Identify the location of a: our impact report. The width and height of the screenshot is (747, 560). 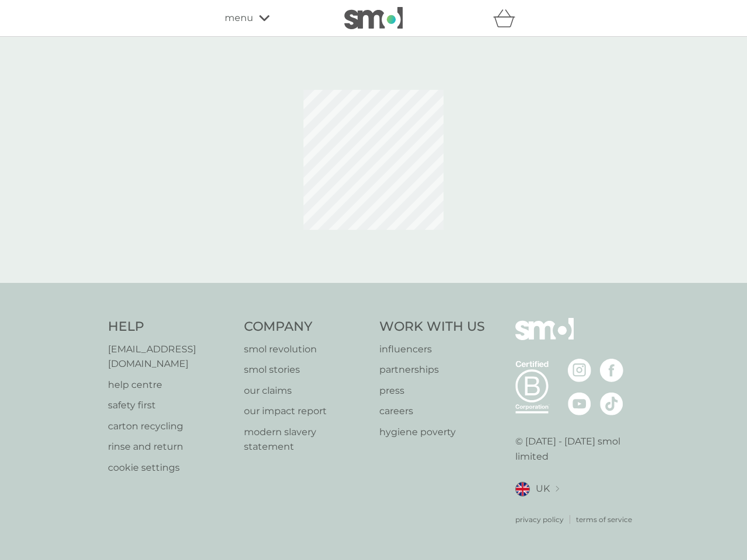
(306, 412).